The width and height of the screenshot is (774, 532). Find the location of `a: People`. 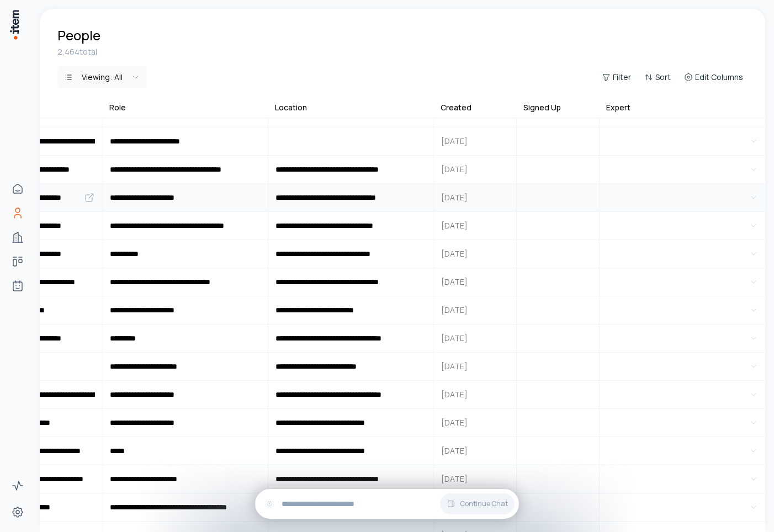

a: People is located at coordinates (18, 213).